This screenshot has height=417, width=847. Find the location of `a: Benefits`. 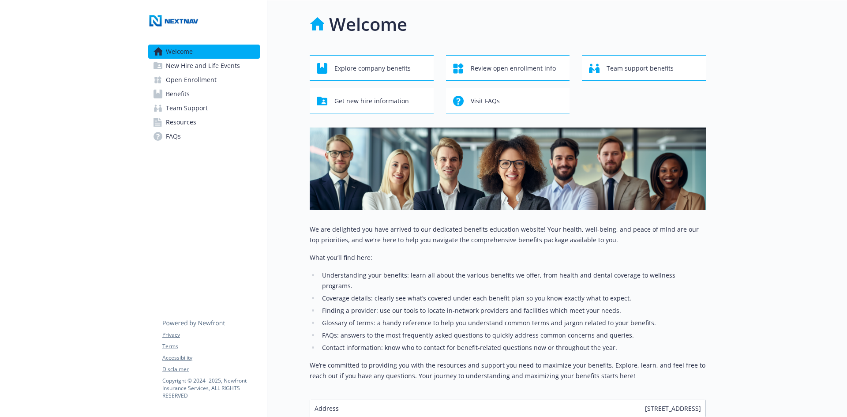

a: Benefits is located at coordinates (204, 94).